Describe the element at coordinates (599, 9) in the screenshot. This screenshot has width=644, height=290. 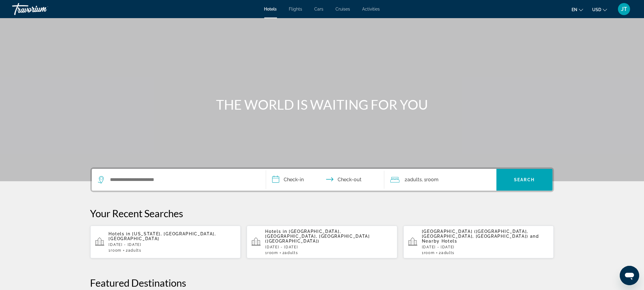
I see `button: Change currency` at that location.